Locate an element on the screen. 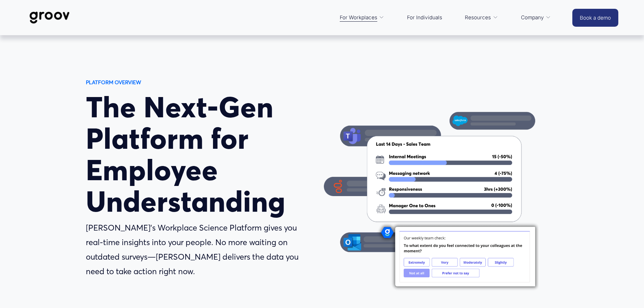 The height and width of the screenshot is (308, 644). span: Resources is located at coordinates (478, 18).